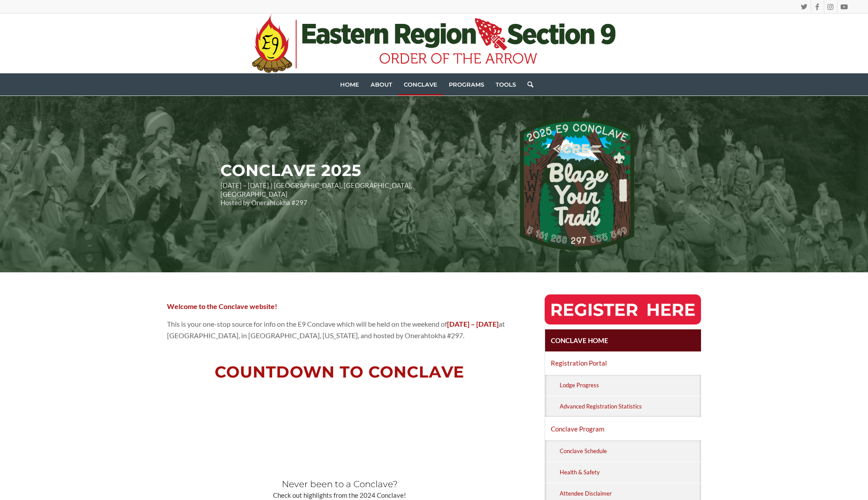 The width and height of the screenshot is (868, 500). What do you see at coordinates (339, 495) in the screenshot?
I see `p: Check out highlights from the 2024 Conclave!` at bounding box center [339, 495].